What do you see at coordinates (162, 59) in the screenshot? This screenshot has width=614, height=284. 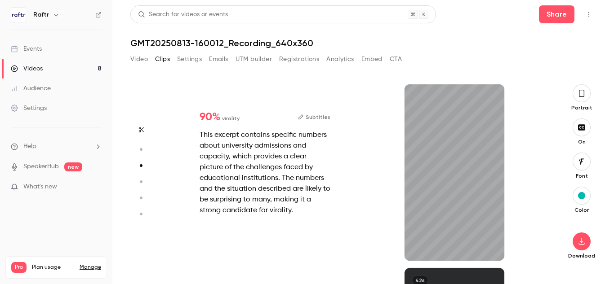 I see `button: Clips` at bounding box center [162, 59].